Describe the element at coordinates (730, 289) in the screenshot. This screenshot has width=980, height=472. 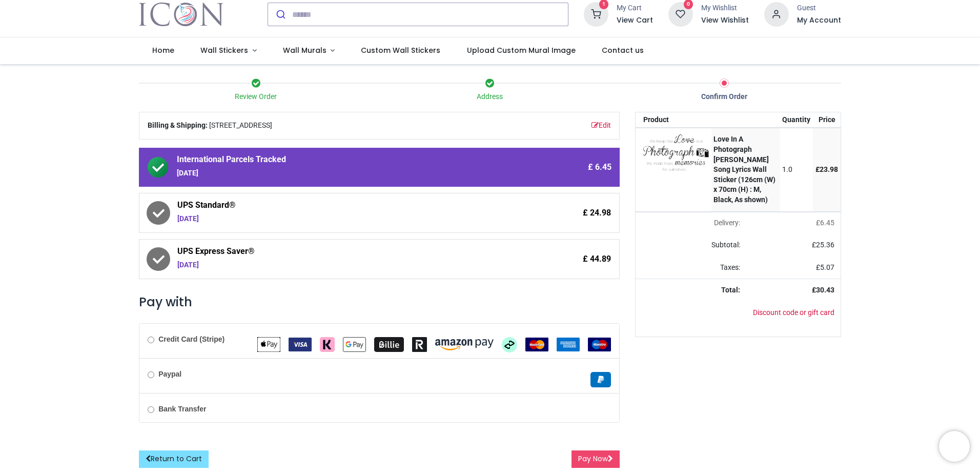
I see `strong: Total:` at that location.